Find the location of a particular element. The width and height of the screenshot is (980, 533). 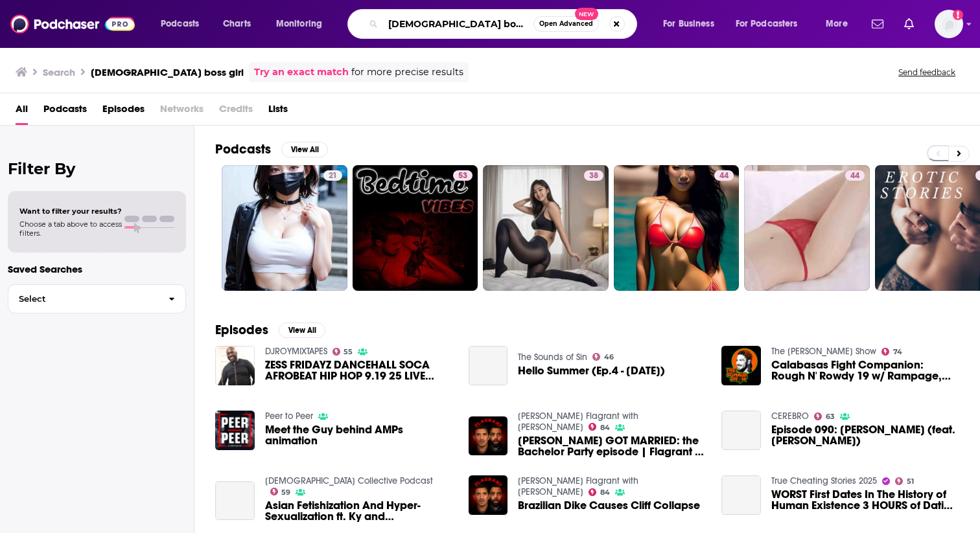

span: Monitoring is located at coordinates (298, 24).